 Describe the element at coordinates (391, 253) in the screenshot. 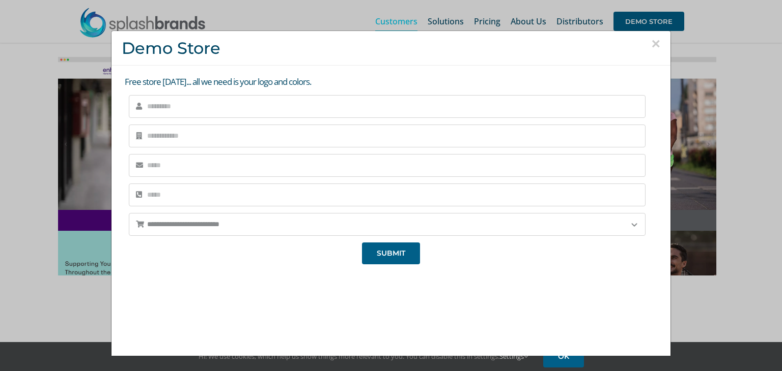

I see `button: SUBMIT` at that location.